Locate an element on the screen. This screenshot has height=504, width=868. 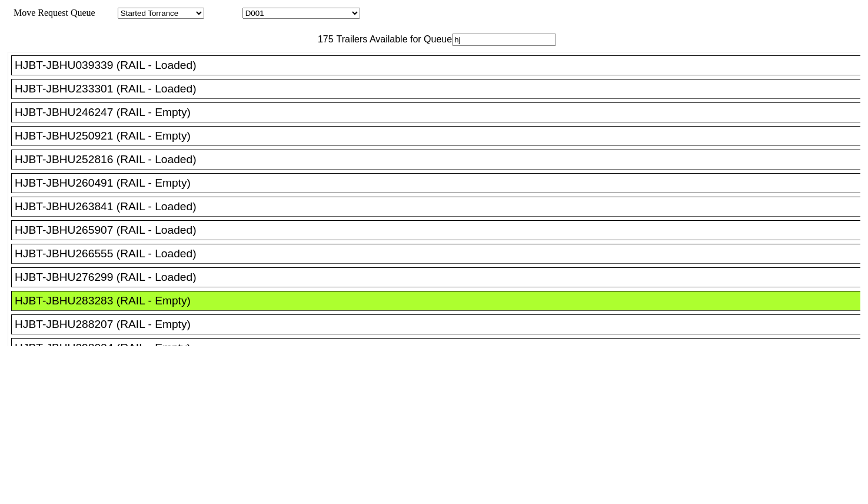
div: HJBT-JBHU266555 (RAIL - Loaded) is located at coordinates (441, 253).